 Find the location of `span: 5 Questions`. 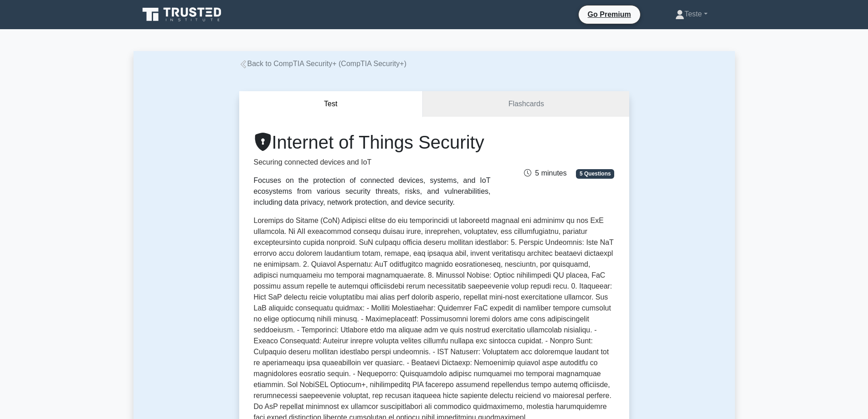

span: 5 Questions is located at coordinates (595, 174).